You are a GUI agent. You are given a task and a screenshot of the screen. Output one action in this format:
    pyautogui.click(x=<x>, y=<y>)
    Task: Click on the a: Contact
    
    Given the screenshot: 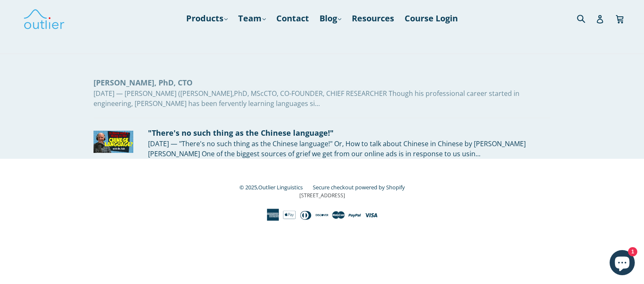 What is the action you would take?
    pyautogui.click(x=293, y=18)
    